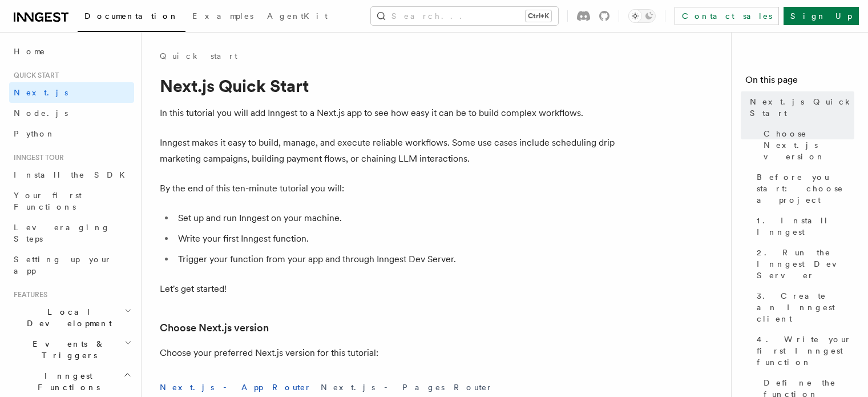 The width and height of the screenshot is (868, 397). What do you see at coordinates (71, 265) in the screenshot?
I see `a: Setting up your app` at bounding box center [71, 265].